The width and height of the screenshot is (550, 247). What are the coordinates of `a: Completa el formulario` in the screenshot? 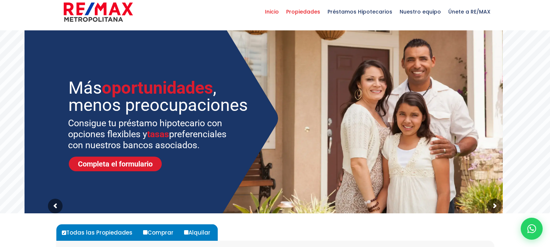 It's located at (115, 164).